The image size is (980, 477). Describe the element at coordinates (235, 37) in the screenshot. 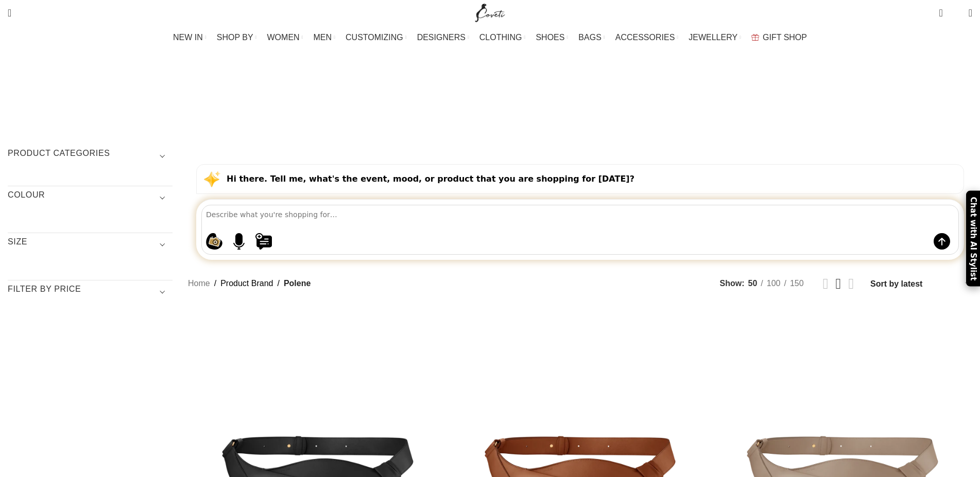

I see `span: SHOP BY` at that location.